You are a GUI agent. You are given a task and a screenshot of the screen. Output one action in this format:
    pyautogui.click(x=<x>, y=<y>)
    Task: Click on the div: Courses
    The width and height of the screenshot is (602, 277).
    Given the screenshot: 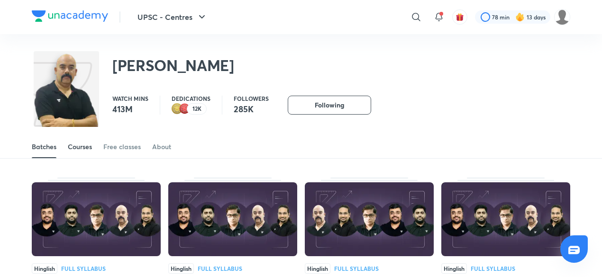 What is the action you would take?
    pyautogui.click(x=80, y=147)
    